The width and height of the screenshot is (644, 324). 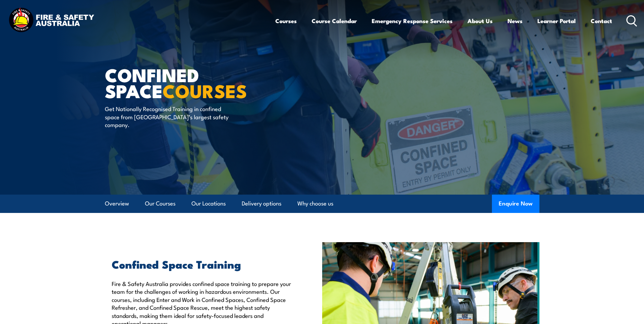 I want to click on a: Contact, so click(x=601, y=21).